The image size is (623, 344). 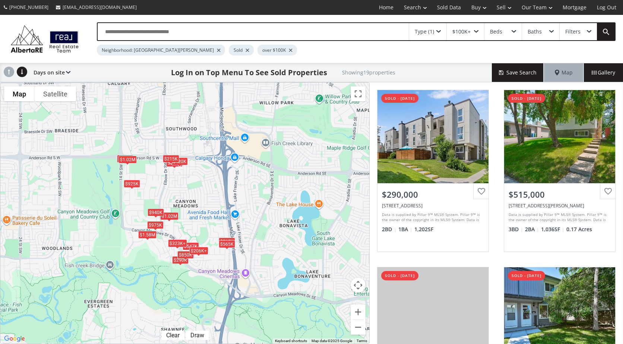 I want to click on div: $547K, so click(x=191, y=246).